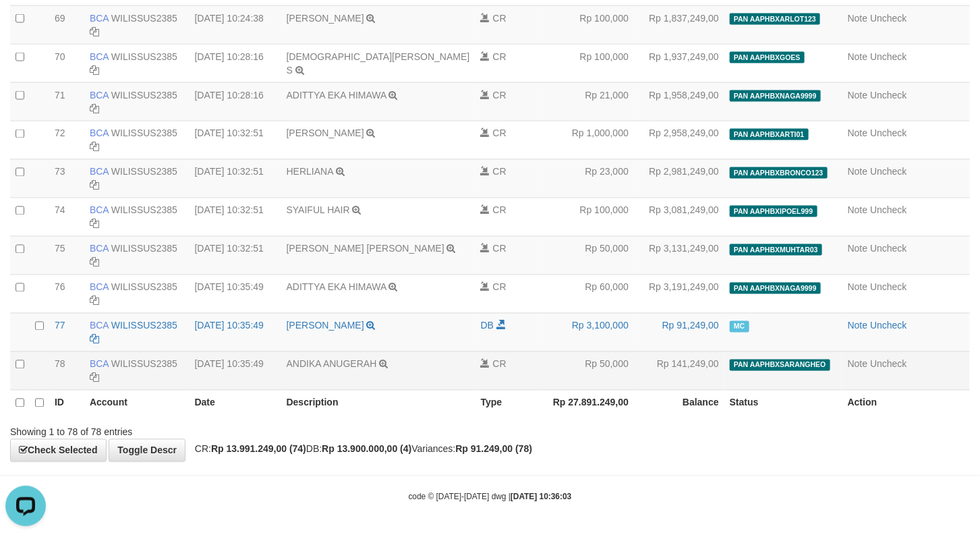  What do you see at coordinates (588, 403) in the screenshot?
I see `th: Rp 27.891.249,00` at bounding box center [588, 403].